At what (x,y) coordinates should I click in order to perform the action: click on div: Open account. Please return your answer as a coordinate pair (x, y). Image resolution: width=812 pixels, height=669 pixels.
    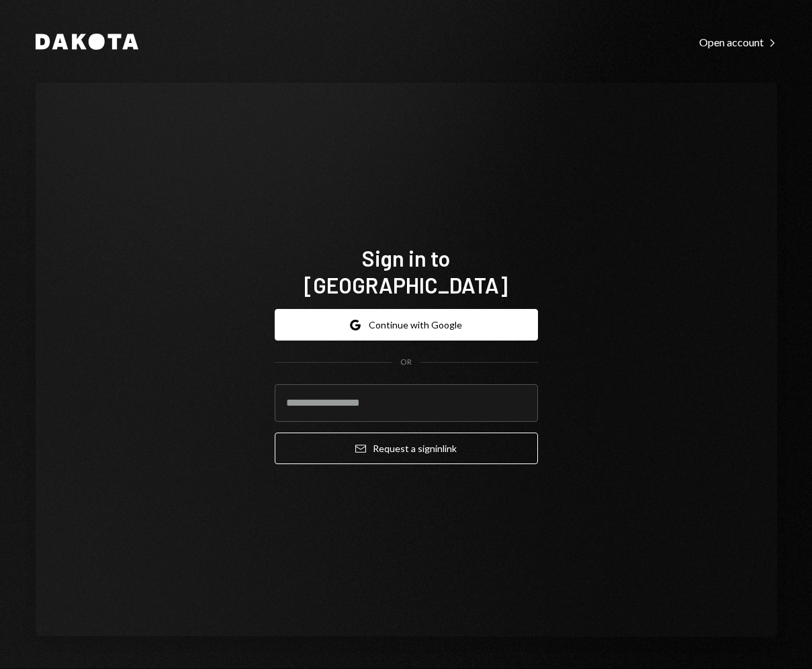
    Looking at the image, I should click on (738, 42).